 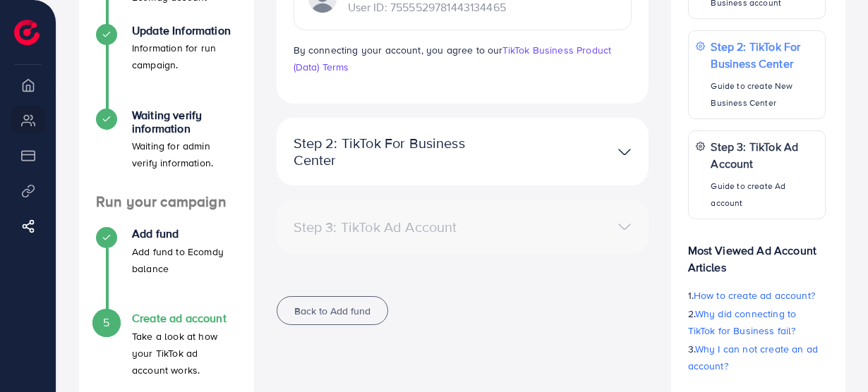 I want to click on a: logo, so click(x=27, y=32).